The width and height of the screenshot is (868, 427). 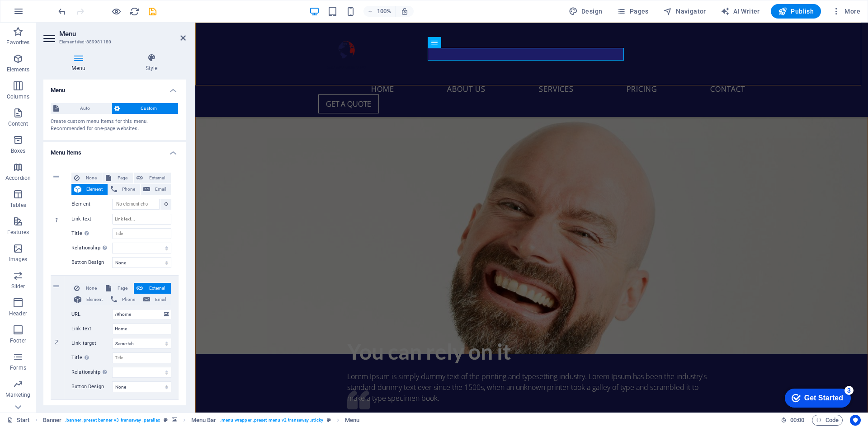 What do you see at coordinates (18, 259) in the screenshot?
I see `p: Images` at bounding box center [18, 259].